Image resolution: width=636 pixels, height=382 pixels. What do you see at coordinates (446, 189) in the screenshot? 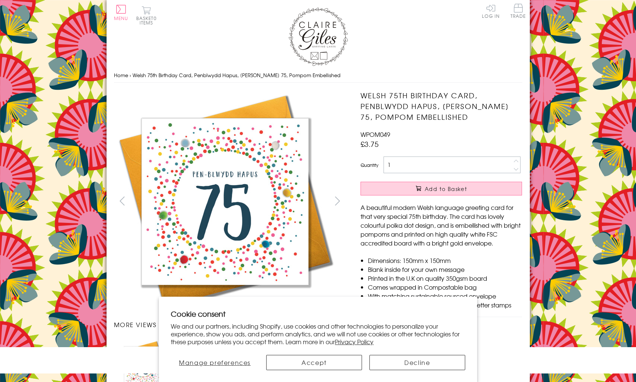
I see `span: Add to Basket` at bounding box center [446, 189].